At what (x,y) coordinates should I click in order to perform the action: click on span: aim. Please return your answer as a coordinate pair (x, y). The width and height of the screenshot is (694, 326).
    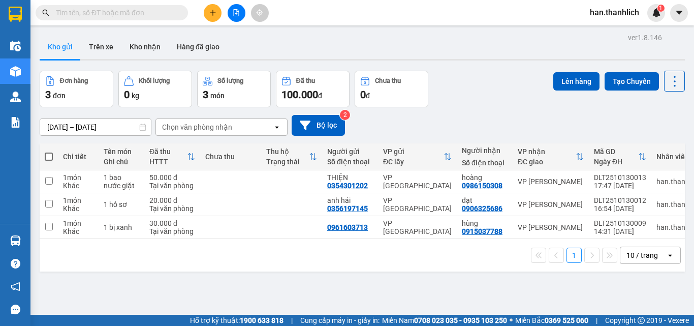
    Looking at the image, I should click on (260, 13).